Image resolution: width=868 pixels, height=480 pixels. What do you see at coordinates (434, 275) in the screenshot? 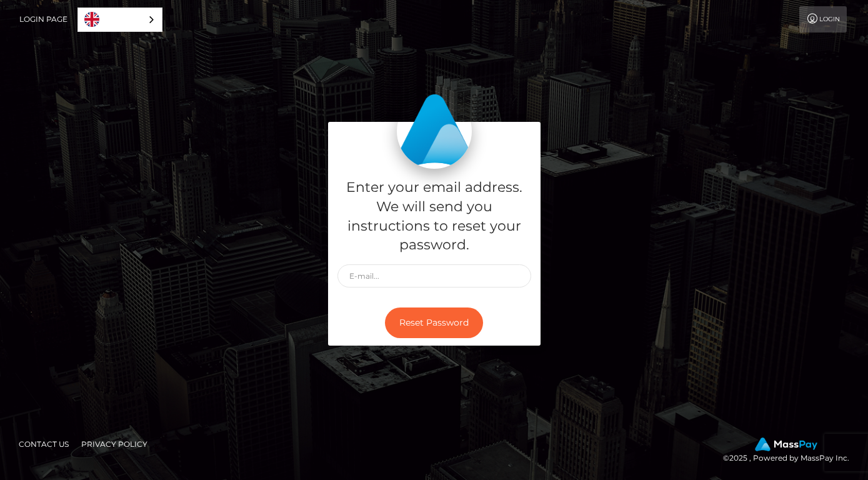
I see `input: E-mail...` at bounding box center [434, 275].